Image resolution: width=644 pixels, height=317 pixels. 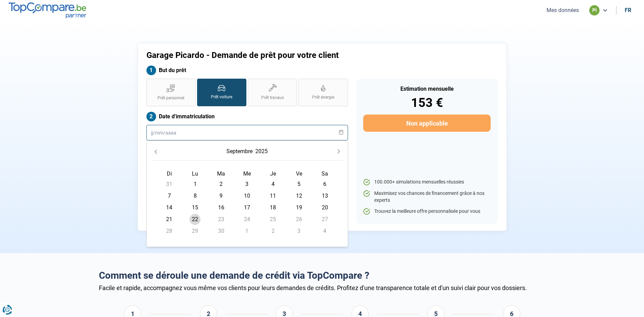 What do you see at coordinates (195, 196) in the screenshot?
I see `span: 8` at bounding box center [195, 196].